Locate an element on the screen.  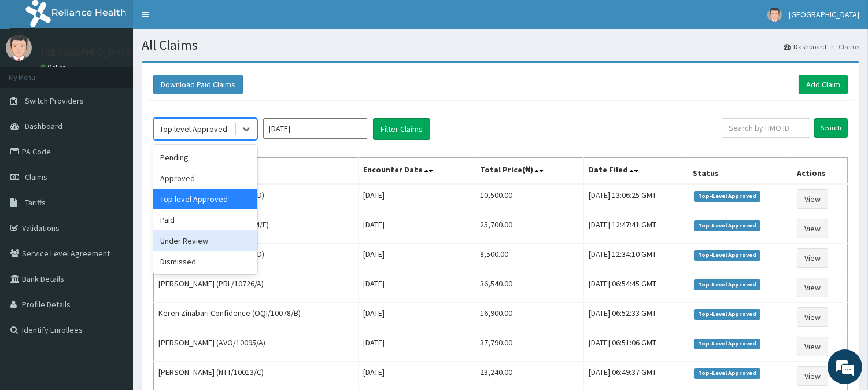
span: Dashboard is located at coordinates (43, 126).